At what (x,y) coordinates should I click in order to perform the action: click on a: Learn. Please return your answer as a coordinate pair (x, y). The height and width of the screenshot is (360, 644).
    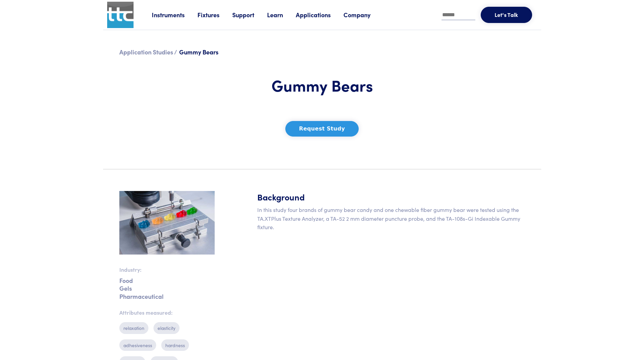
    Looking at the image, I should click on (281, 15).